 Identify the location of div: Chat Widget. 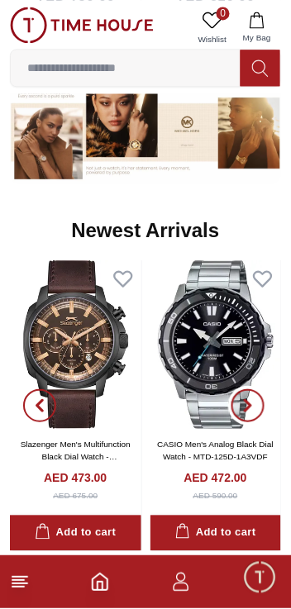
(260, 579).